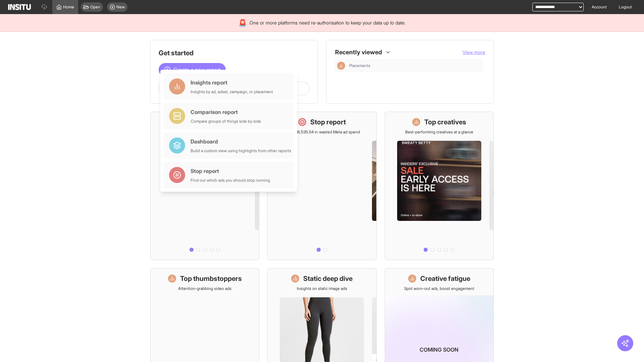  What do you see at coordinates (322, 289) in the screenshot?
I see `p: Insights on static image ads` at bounding box center [322, 289].